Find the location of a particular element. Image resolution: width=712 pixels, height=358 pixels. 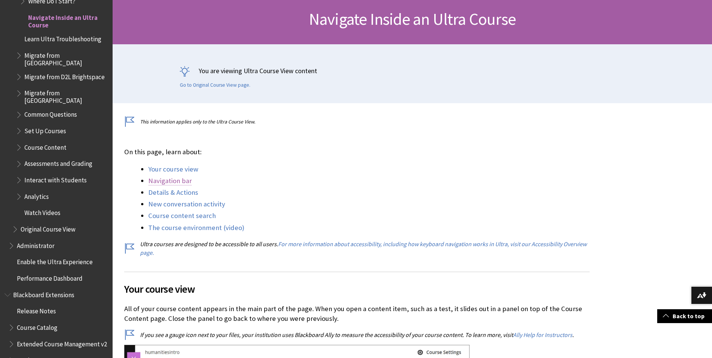

span: Assessments and Grading is located at coordinates (58, 162).